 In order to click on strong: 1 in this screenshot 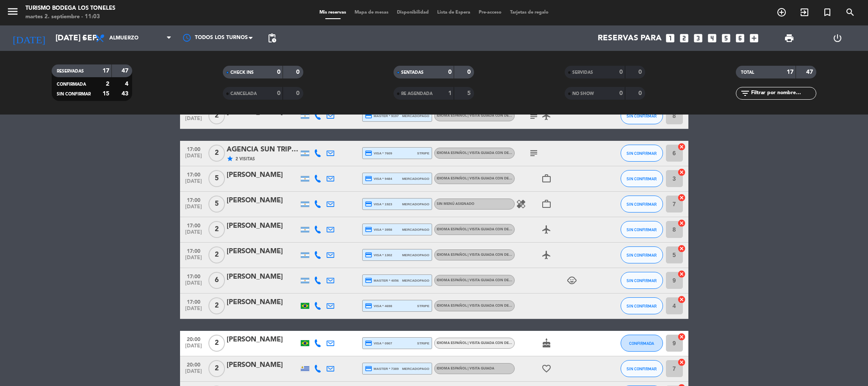, I will do `click(450, 93)`.